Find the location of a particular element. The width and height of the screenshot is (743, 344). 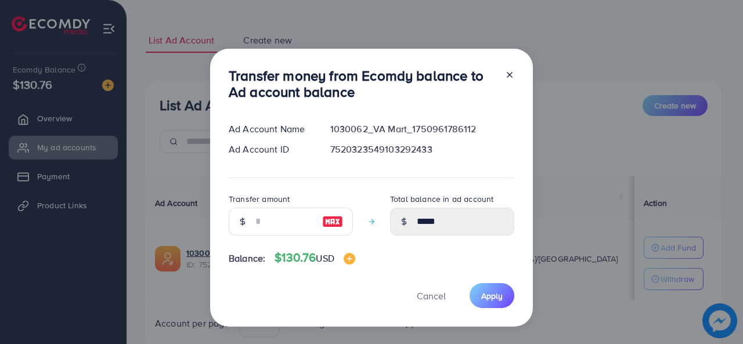

button: Apply is located at coordinates (491, 295).